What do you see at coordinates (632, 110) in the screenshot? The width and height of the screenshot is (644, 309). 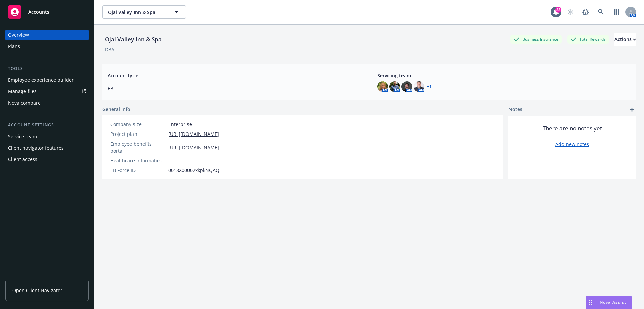 I see `a: add` at bounding box center [632, 110].